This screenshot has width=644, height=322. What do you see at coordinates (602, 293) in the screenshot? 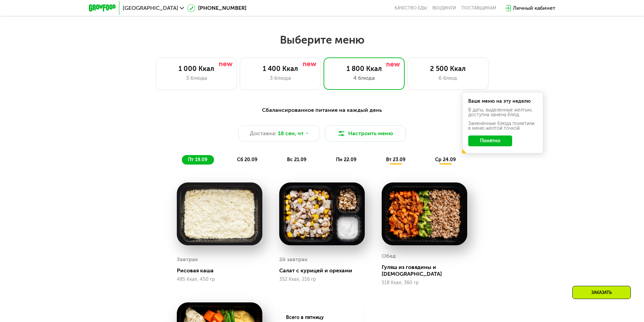
I see `div: Заказать` at bounding box center [602, 293].